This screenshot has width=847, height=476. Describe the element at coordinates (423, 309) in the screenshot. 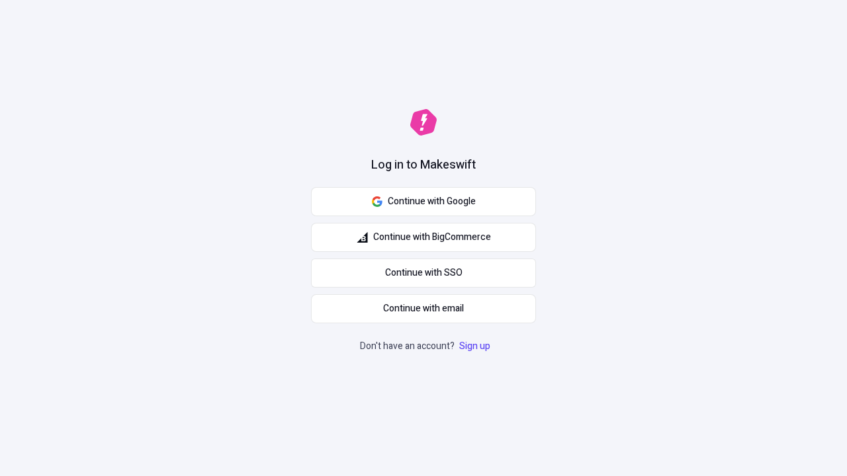

I see `button: Continue with email` at that location.